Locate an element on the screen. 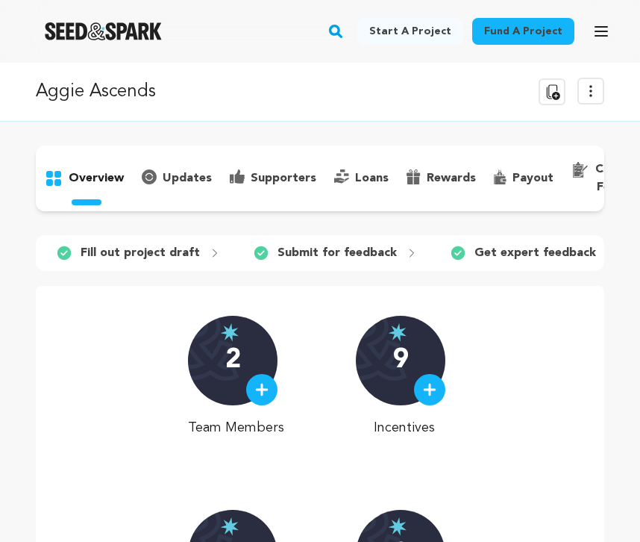 Image resolution: width=640 pixels, height=542 pixels. button: payout is located at coordinates (524, 178).